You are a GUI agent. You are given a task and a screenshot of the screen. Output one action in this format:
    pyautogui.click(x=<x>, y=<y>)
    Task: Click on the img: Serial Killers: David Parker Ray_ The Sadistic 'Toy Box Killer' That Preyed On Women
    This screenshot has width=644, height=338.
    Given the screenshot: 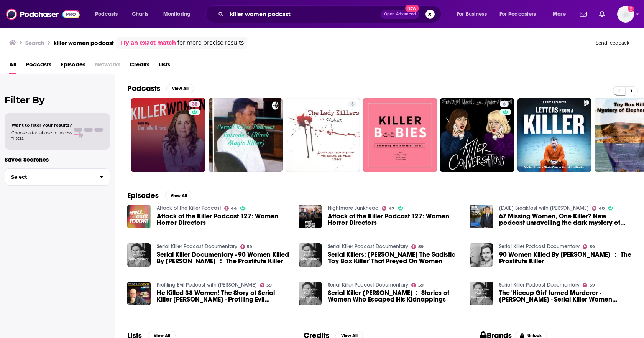 What is the action you would take?
    pyautogui.click(x=310, y=255)
    